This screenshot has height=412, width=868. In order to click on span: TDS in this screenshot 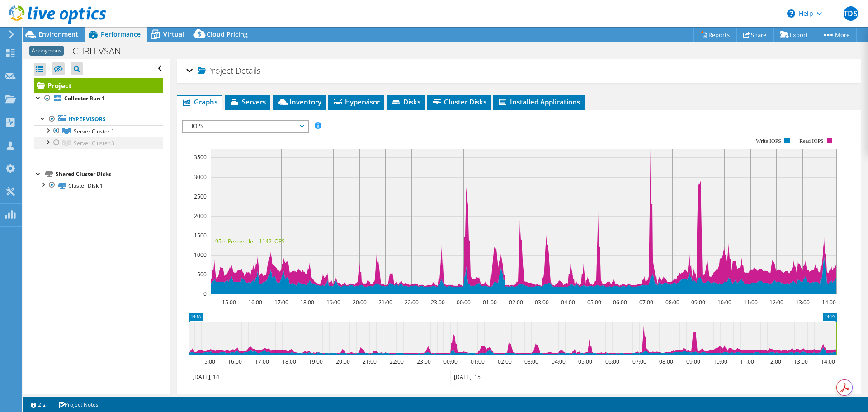, I will do `click(851, 13)`.